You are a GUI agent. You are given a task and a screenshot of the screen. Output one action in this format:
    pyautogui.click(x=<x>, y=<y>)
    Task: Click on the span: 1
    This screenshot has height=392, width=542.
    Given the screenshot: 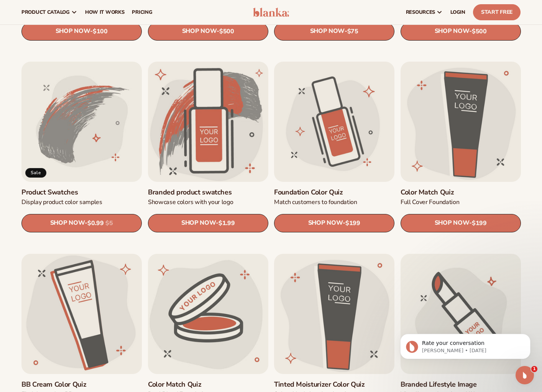 What is the action you would take?
    pyautogui.click(x=534, y=369)
    